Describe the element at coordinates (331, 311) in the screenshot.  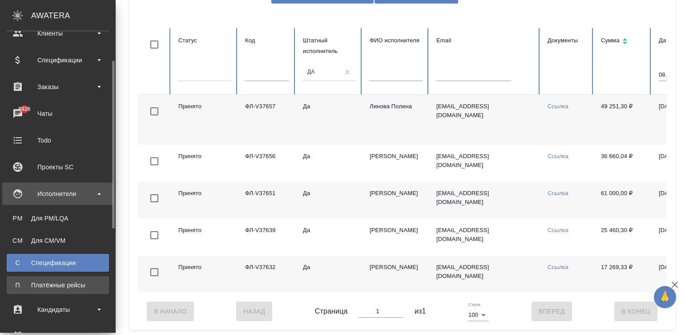
I see `span: Страница` at that location.